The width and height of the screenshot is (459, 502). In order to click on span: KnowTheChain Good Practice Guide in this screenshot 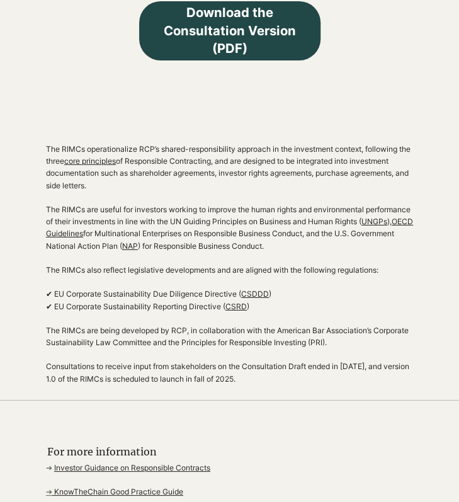, I will do `click(118, 491)`.